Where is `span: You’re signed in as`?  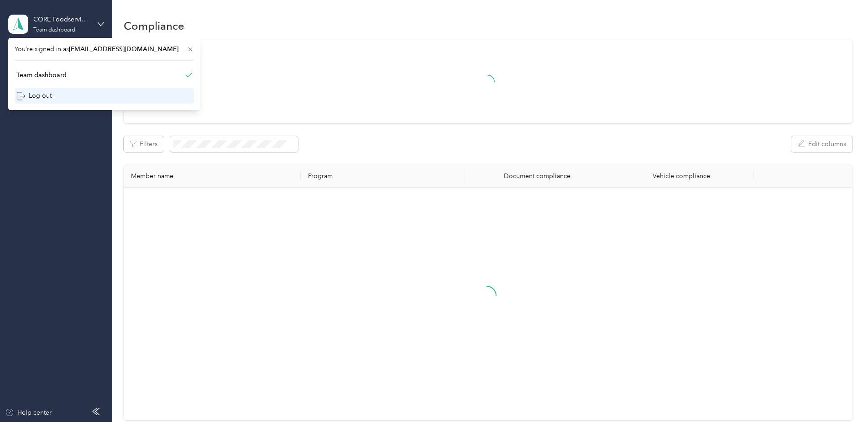
span: You’re signed in as is located at coordinates (104, 49).